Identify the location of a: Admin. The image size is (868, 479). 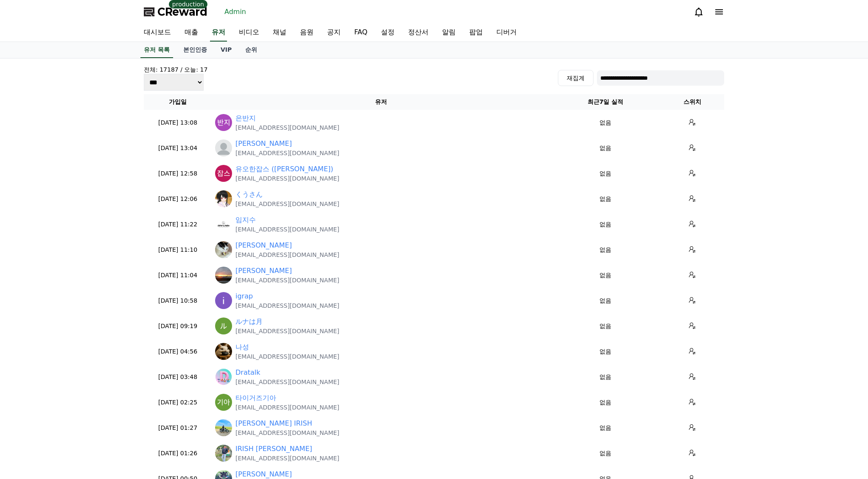
(235, 12).